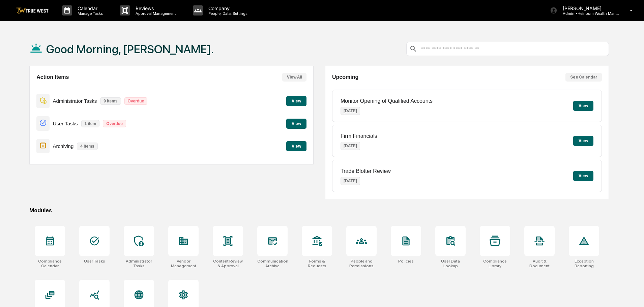  What do you see at coordinates (139, 264) in the screenshot?
I see `div: Administrator Tasks` at bounding box center [139, 264].